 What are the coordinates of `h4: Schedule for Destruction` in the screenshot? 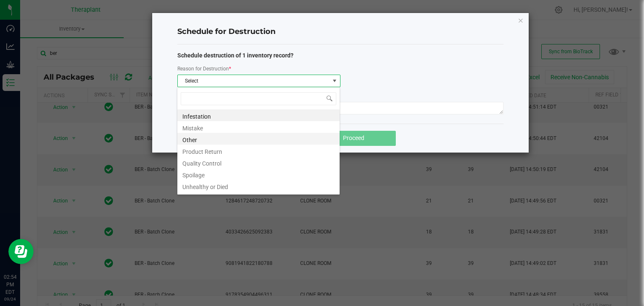 It's located at (341, 32).